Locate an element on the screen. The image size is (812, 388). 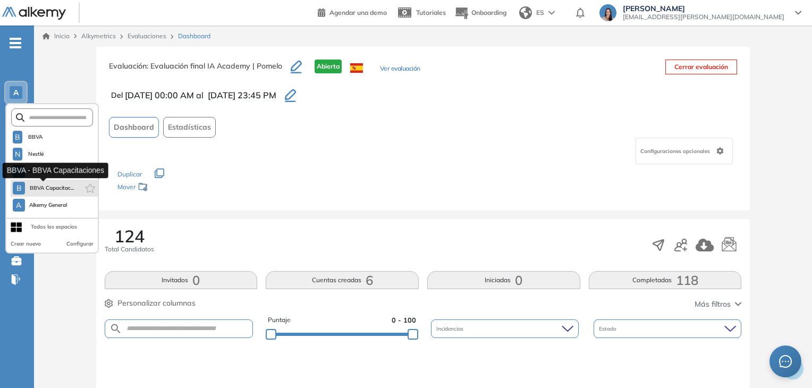
a: Inicio is located at coordinates (56, 36).